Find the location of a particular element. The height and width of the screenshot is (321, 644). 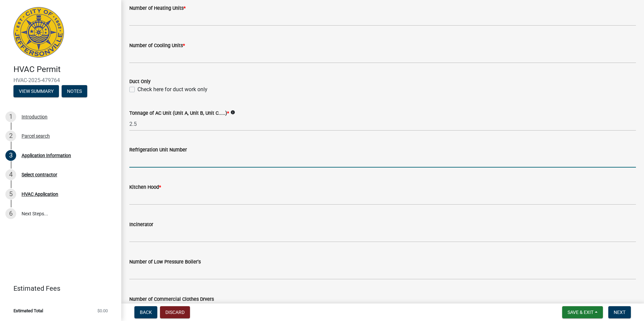

span: HVAC-2025-479764 is located at coordinates (61, 80).